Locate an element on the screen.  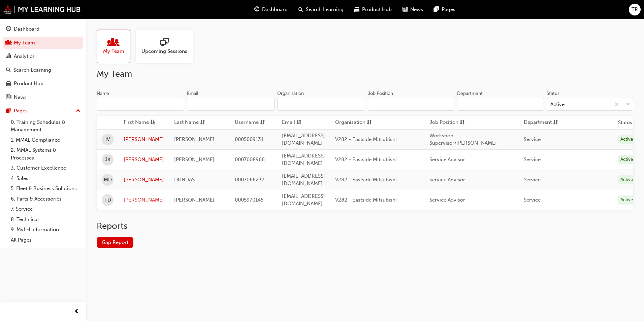
span: JK is located at coordinates (107, 159).